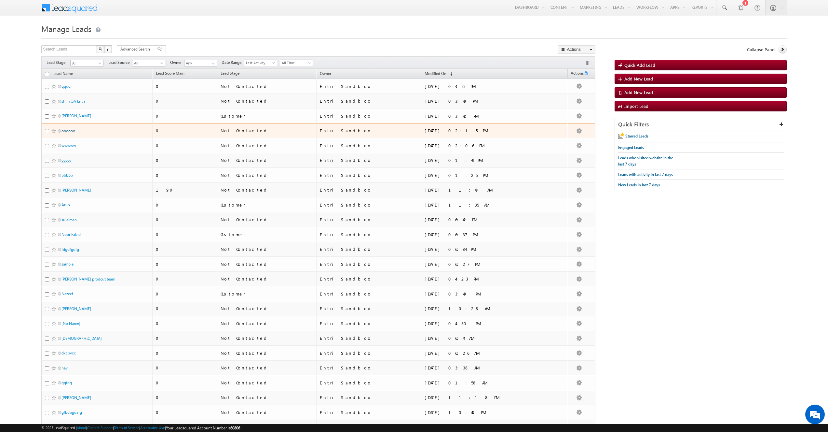 The height and width of the screenshot is (432, 828). Describe the element at coordinates (67, 382) in the screenshot. I see `a: ggfdg` at that location.